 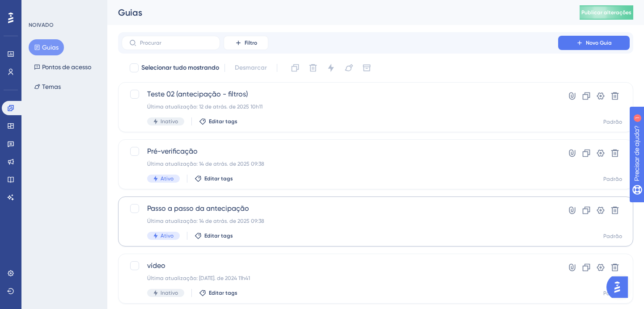 I want to click on font: Filtro, so click(x=251, y=43).